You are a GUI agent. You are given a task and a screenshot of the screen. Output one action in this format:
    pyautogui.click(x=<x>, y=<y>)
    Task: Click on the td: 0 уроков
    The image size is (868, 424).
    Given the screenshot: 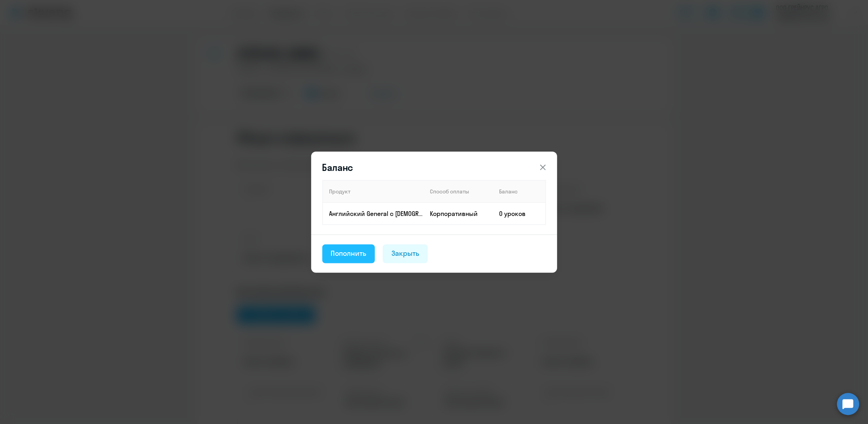 What is the action you would take?
    pyautogui.click(x=519, y=214)
    